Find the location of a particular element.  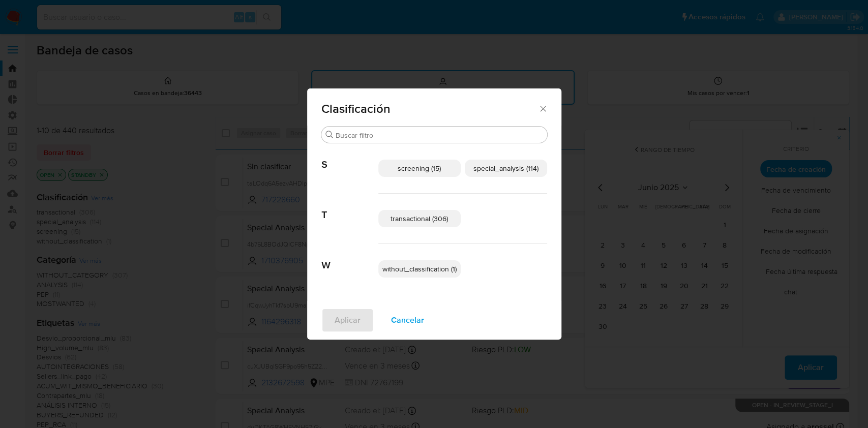

div: transactional (306) is located at coordinates (420, 219).